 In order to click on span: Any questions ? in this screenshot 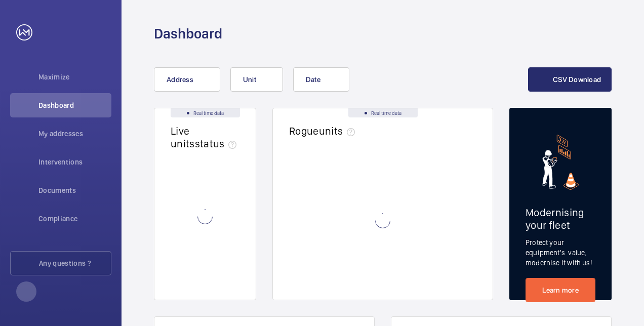, I will do `click(75, 263)`.